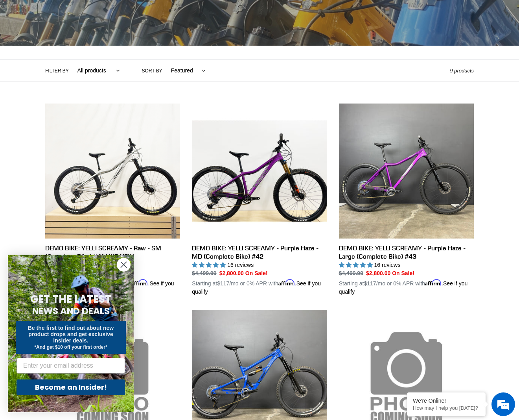  Describe the element at coordinates (71, 347) in the screenshot. I see `span: *And get $10 off your first order*` at that location.